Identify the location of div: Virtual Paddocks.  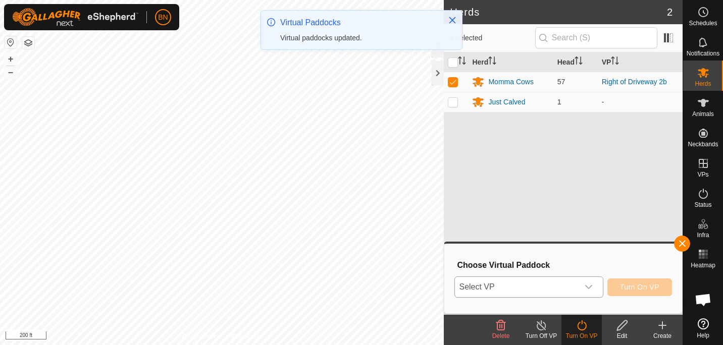
(359, 23).